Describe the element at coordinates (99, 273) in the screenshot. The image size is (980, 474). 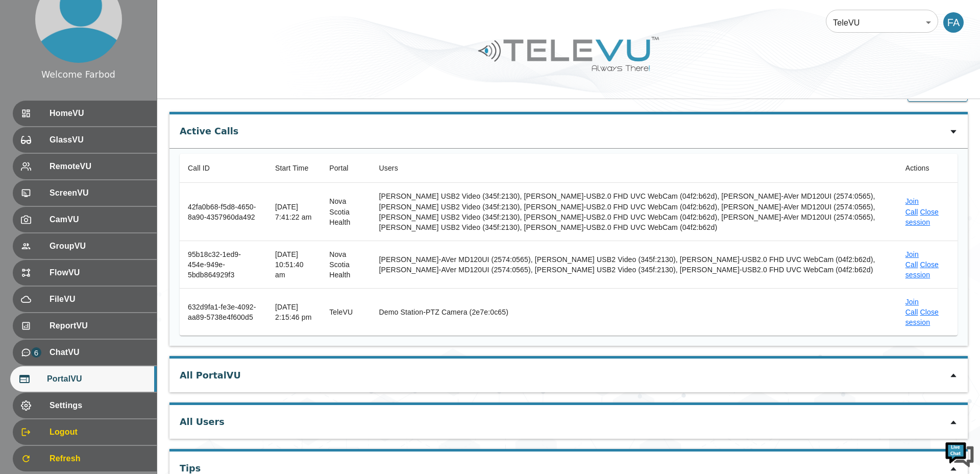
I see `span: FlowVU` at that location.